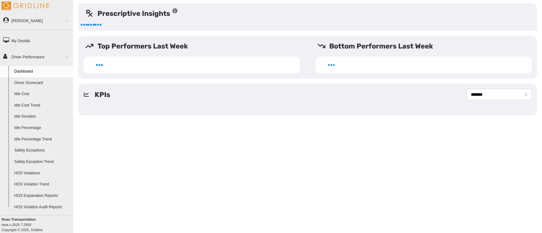 Image resolution: width=542 pixels, height=233 pixels. Describe the element at coordinates (102, 95) in the screenshot. I see `h5: KPIs` at that location.